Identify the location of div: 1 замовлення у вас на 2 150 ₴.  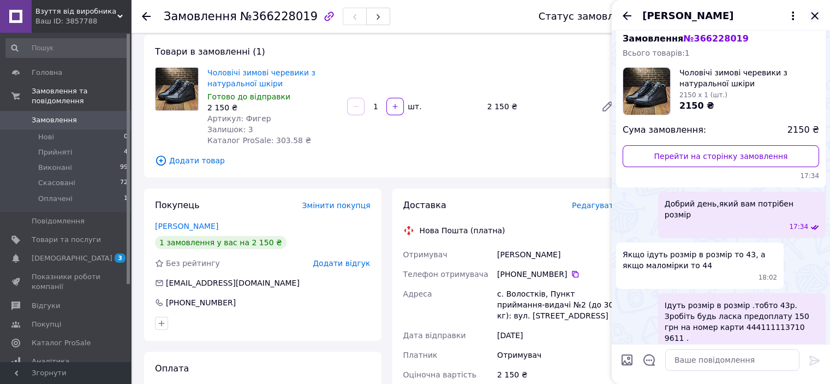
(220, 242).